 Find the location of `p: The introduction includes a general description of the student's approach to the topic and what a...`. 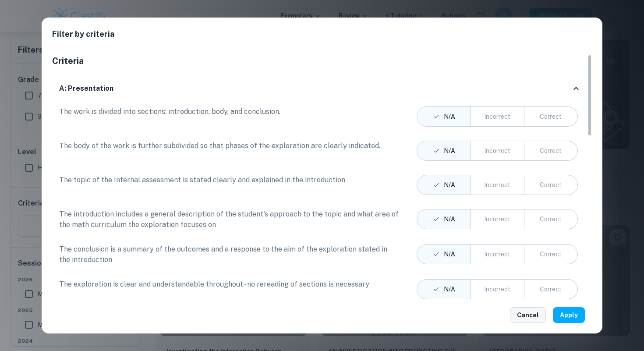

p: The introduction includes a general description of the student's approach to the topic and what a... is located at coordinates (229, 219).